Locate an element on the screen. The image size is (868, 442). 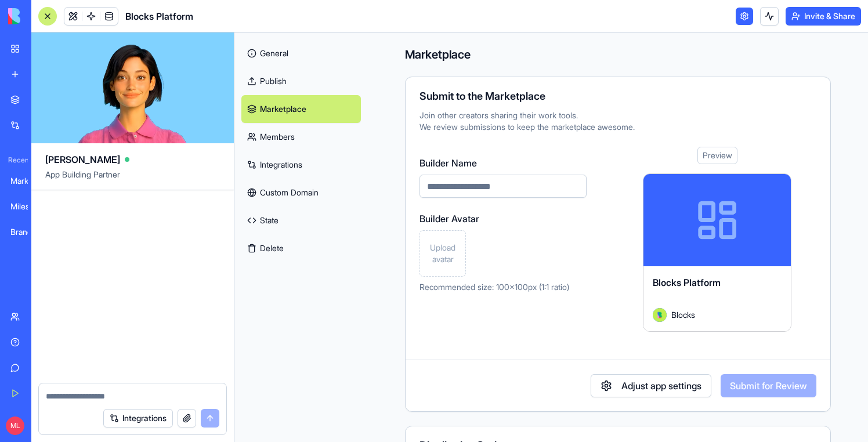
span: Recent is located at coordinates (16, 160).